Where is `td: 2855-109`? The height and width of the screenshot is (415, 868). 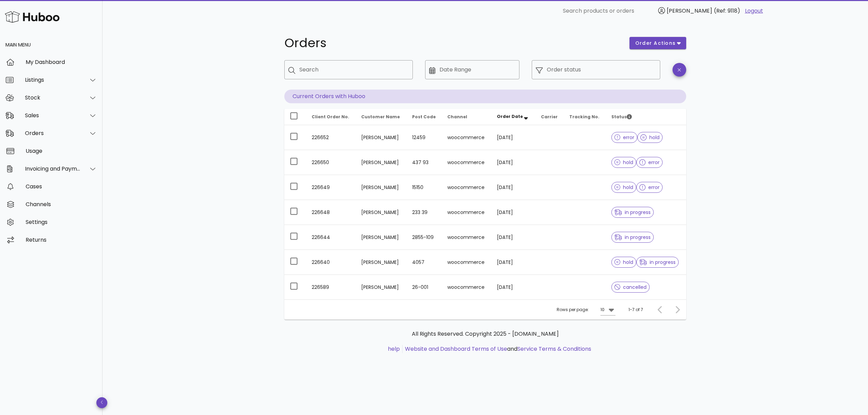 td: 2855-109 is located at coordinates (424, 237).